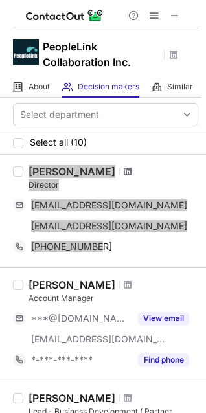  What do you see at coordinates (58, 142) in the screenshot?
I see `span: Select all (10)` at bounding box center [58, 142].